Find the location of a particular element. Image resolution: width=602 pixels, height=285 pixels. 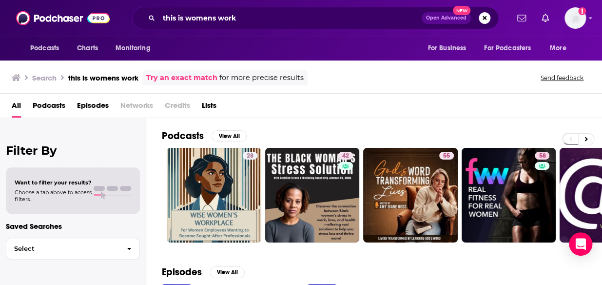

span: Credits is located at coordinates (177, 107).